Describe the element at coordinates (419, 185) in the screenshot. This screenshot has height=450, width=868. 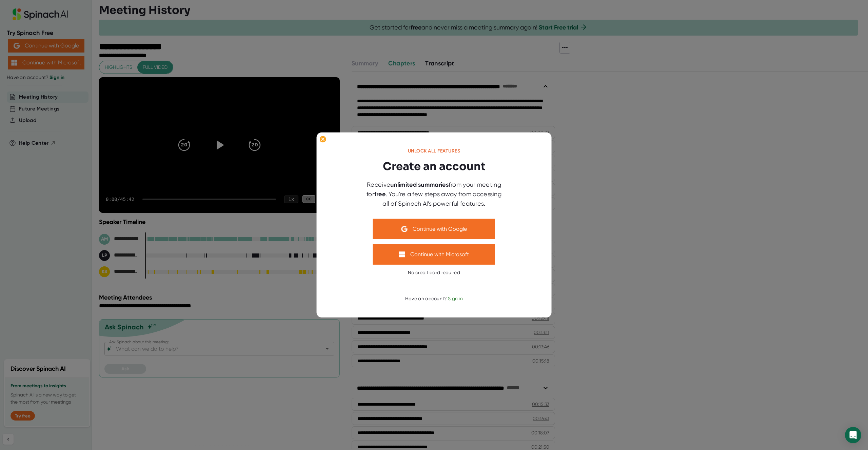
I see `b: unlimited summaries` at that location.